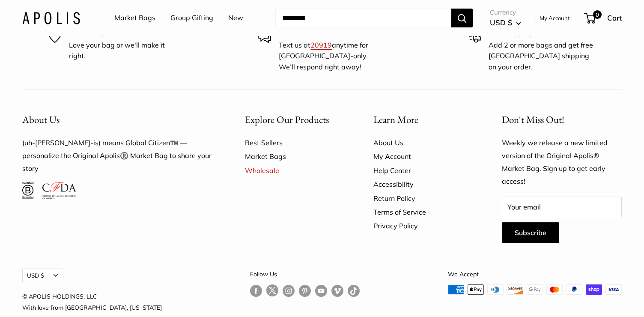 Image resolution: width=644 pixels, height=317 pixels. What do you see at coordinates (615, 18) in the screenshot?
I see `span: Cart` at bounding box center [615, 18].